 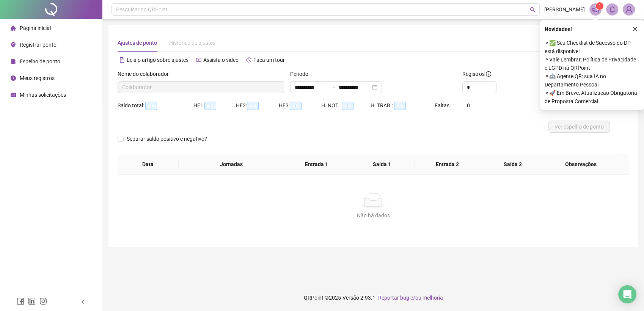 I want to click on span: search, so click(x=532, y=9).